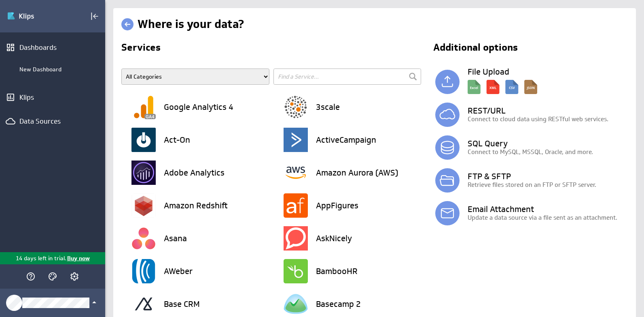 The width and height of the screenshot is (644, 317). What do you see at coordinates (143, 107) in the screenshot?
I see `img: image6502031566950861830.png` at bounding box center [143, 107].